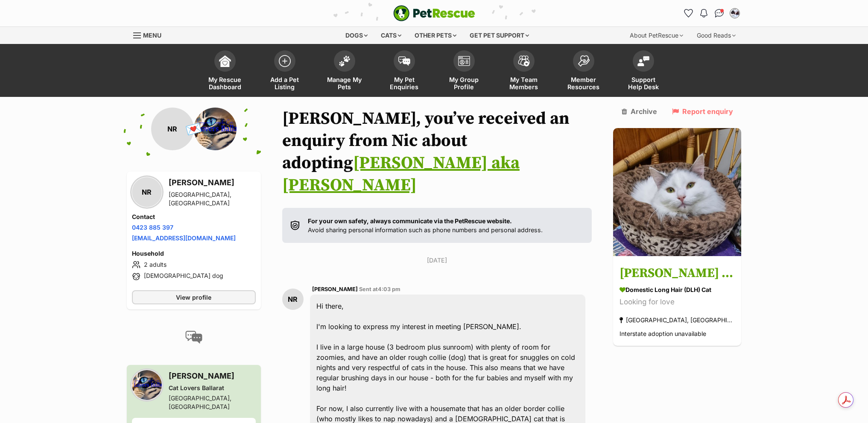  I want to click on img: Jamilla aka Milla, so click(677, 192).